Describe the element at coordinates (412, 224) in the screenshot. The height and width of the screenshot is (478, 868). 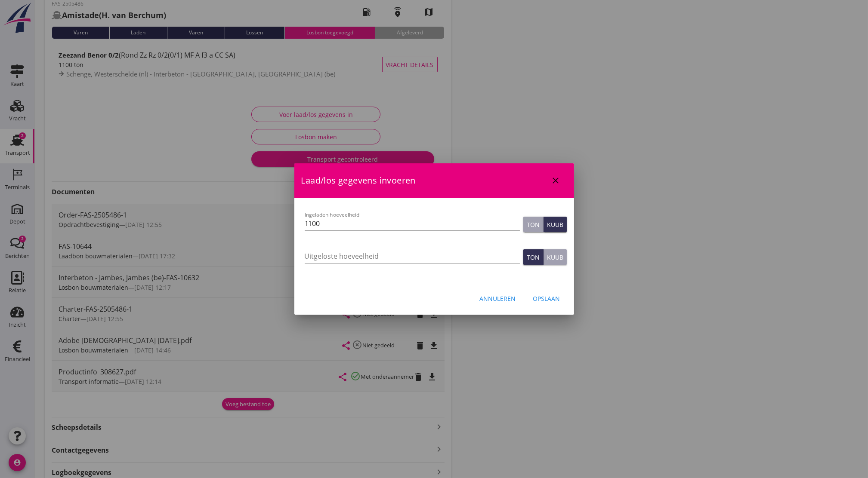
I see `input: Ingeladen hoeveelheid` at that location.